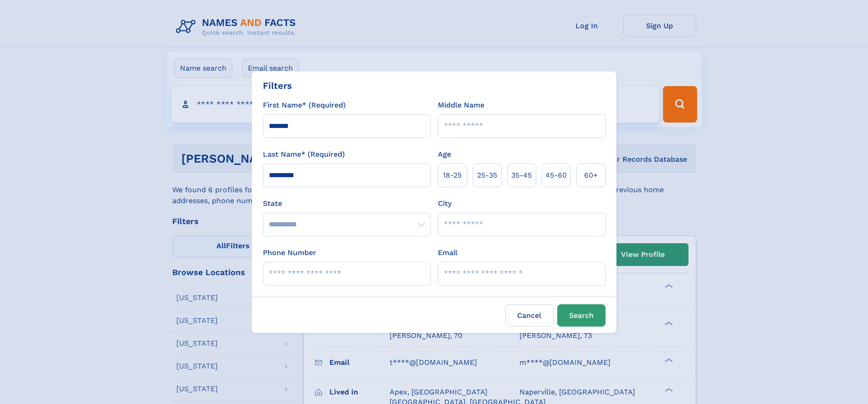  I want to click on label: Age, so click(444, 155).